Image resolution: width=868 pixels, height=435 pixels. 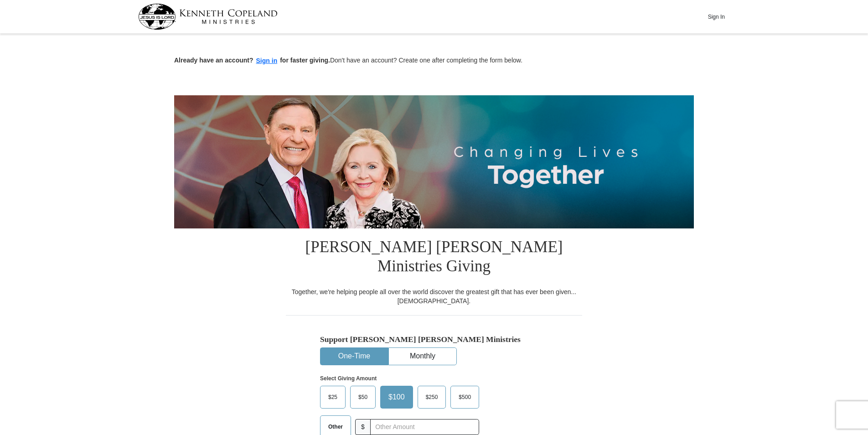 What do you see at coordinates (336, 427) in the screenshot?
I see `span: Other` at bounding box center [336, 427].